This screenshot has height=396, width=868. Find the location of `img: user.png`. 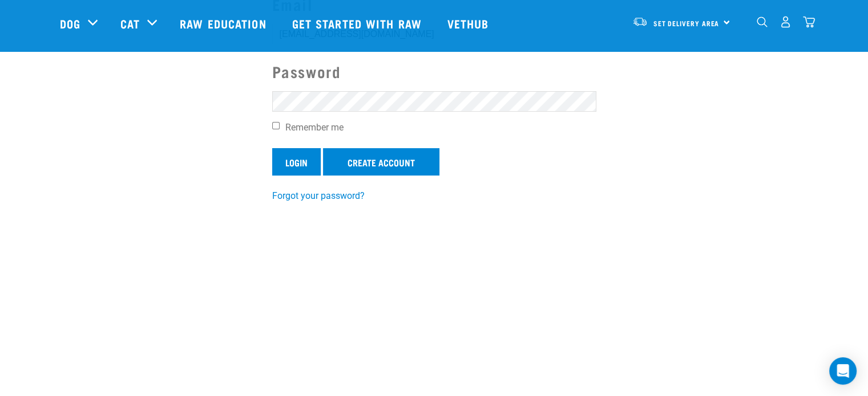

img: user.png is located at coordinates (786, 22).